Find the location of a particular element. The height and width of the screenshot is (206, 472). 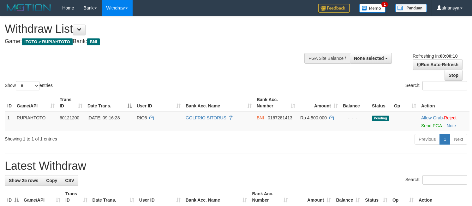

span: Pending is located at coordinates (380, 118).